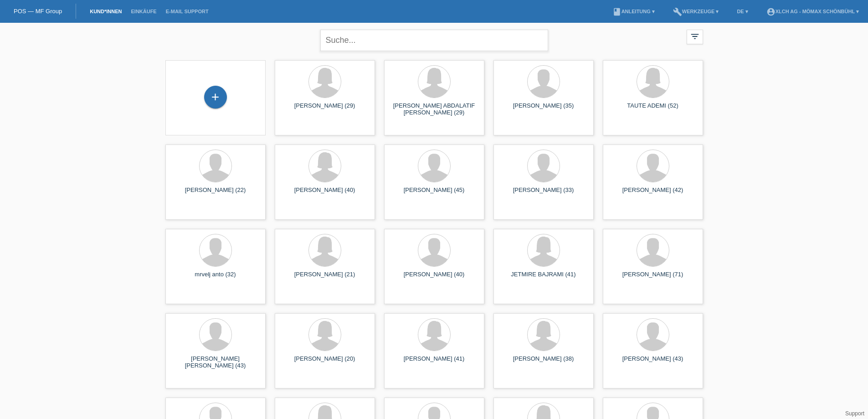 The image size is (868, 419). What do you see at coordinates (434, 40) in the screenshot?
I see `input: Suche...` at bounding box center [434, 40].